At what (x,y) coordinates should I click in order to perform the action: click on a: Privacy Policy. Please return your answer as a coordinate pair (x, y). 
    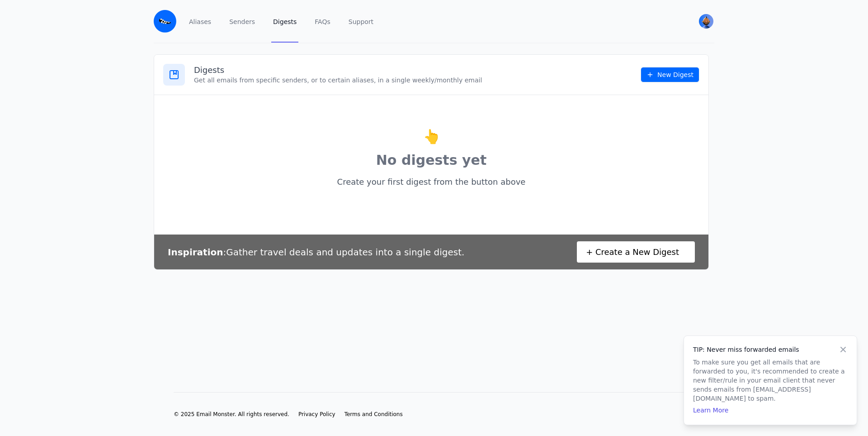
    Looking at the image, I should click on (317, 414).